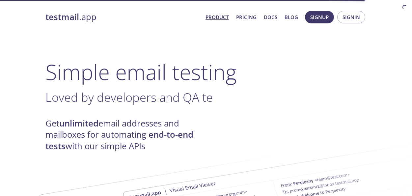 The height and width of the screenshot is (196, 412). I want to click on a: Pricing, so click(246, 17).